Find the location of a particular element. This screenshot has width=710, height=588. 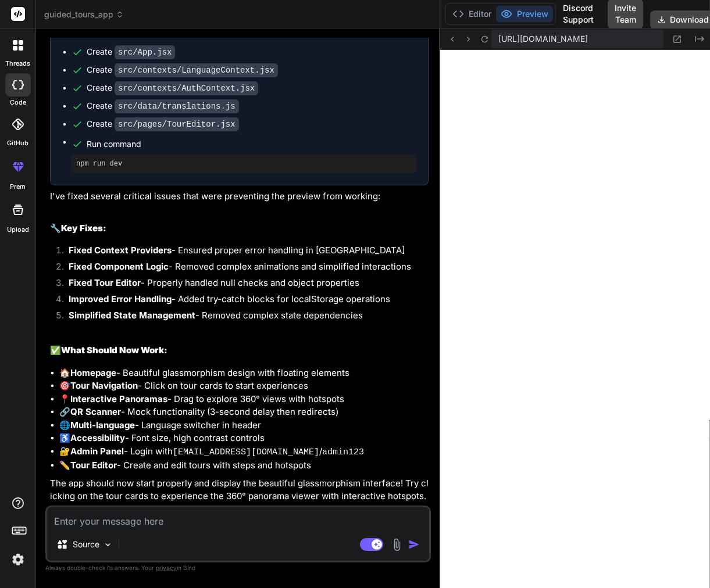

li: 🌐 - Language switcher in header is located at coordinates (244, 426).